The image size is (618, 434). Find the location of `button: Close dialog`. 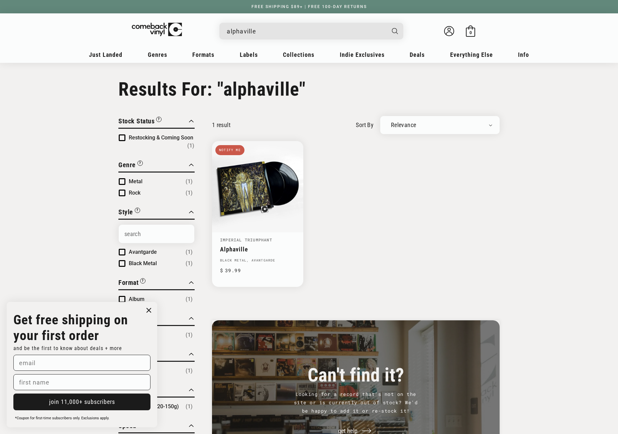

button: Close dialog is located at coordinates (149, 310).